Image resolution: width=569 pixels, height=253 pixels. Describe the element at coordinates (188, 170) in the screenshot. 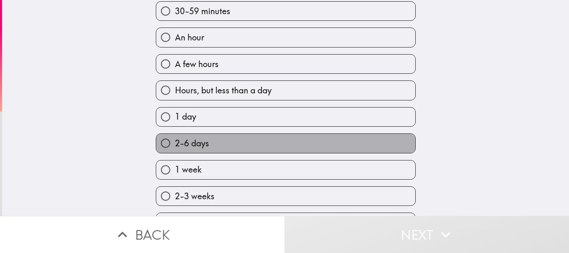

I see `span: 1 week` at that location.